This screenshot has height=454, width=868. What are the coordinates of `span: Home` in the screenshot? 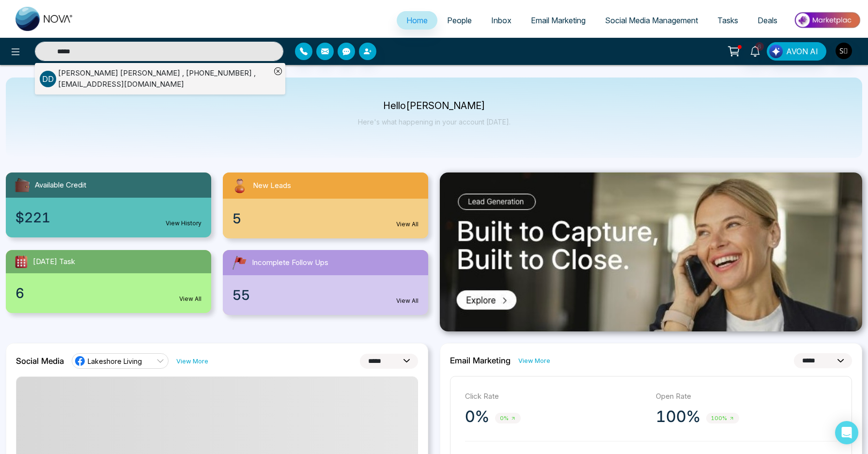 It's located at (417, 21).